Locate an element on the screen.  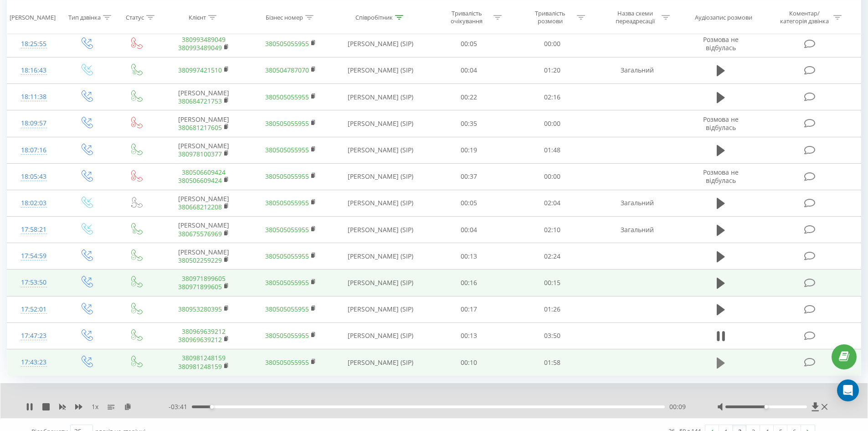
td: 01:58 is located at coordinates (552, 362).